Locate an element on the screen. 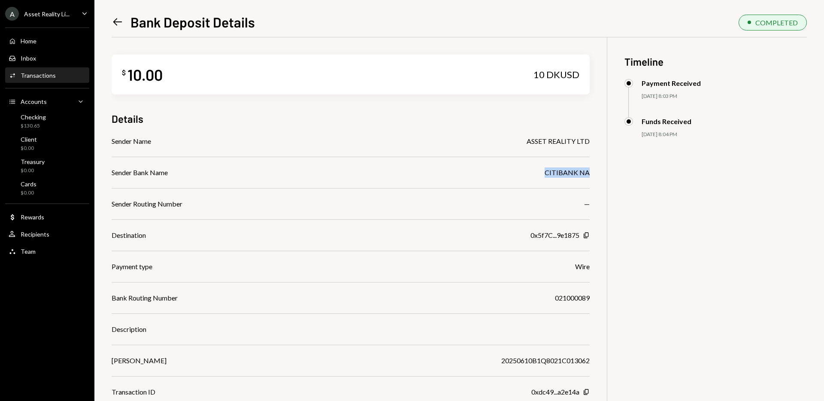 The image size is (824, 401). div: 10.00 is located at coordinates (145, 74).